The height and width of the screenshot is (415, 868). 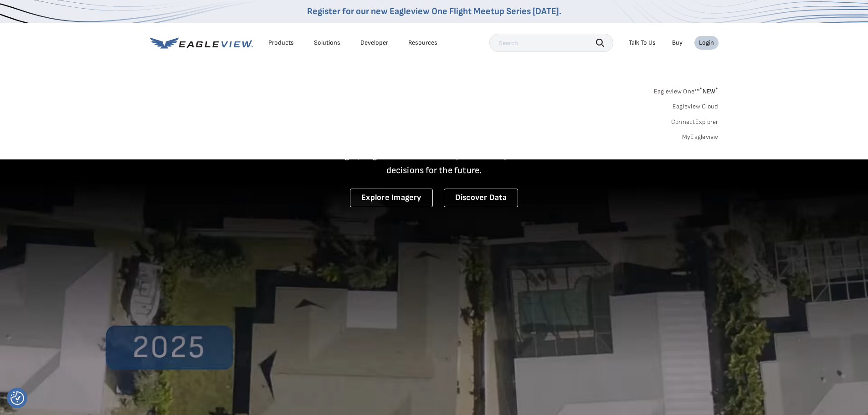 What do you see at coordinates (17, 399) in the screenshot?
I see `img: Revisit consent button` at bounding box center [17, 399].